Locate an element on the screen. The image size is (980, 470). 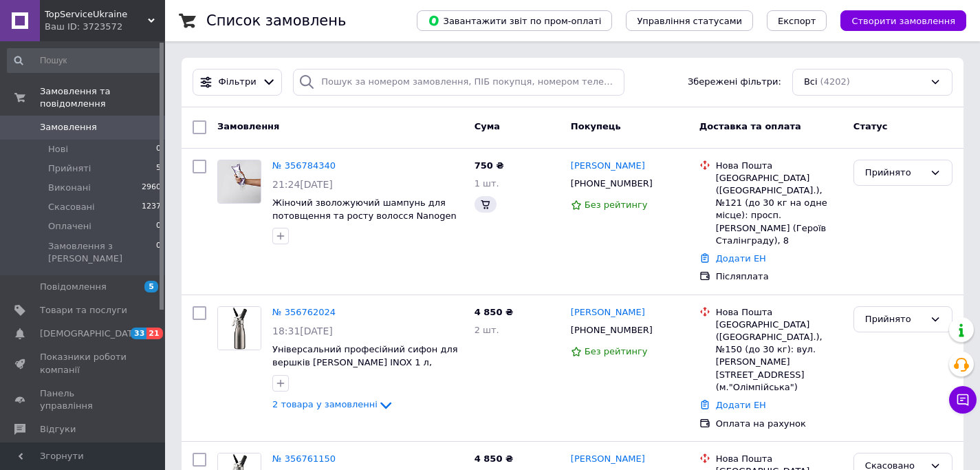
span: Виконані is located at coordinates (69, 188).